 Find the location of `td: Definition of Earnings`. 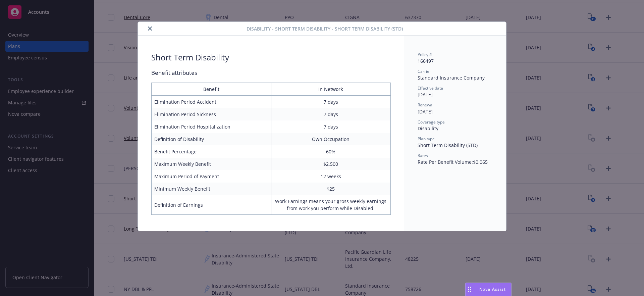

td: Definition of Earnings is located at coordinates (211, 204).